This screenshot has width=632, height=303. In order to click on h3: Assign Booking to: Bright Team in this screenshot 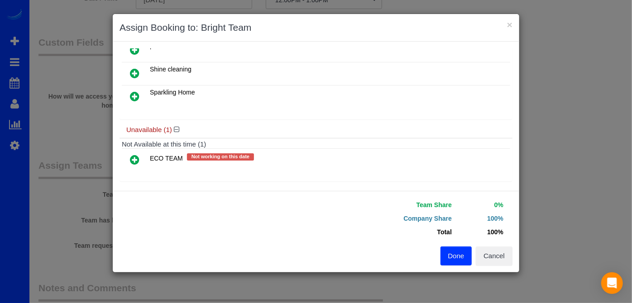, I will do `click(316, 28)`.